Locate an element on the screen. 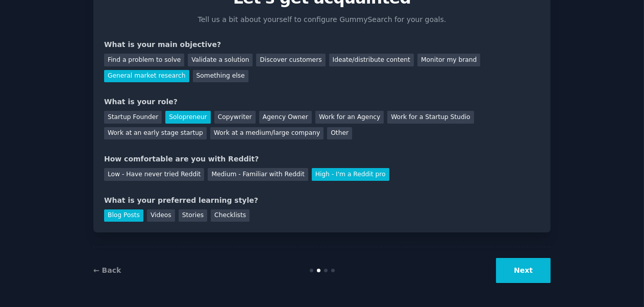  div: Work for an Agency is located at coordinates (350, 117).